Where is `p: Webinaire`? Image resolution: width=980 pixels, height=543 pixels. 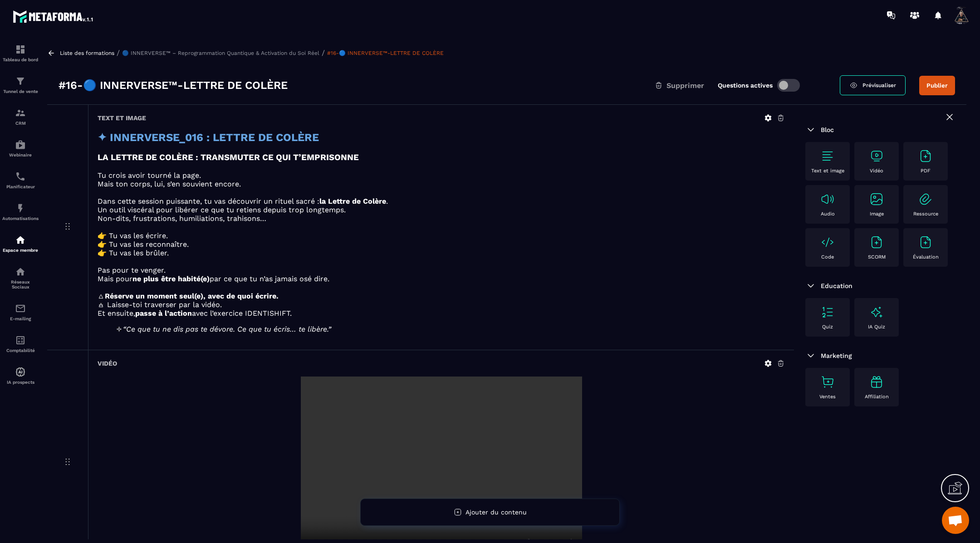
p: Webinaire is located at coordinates (21, 155).